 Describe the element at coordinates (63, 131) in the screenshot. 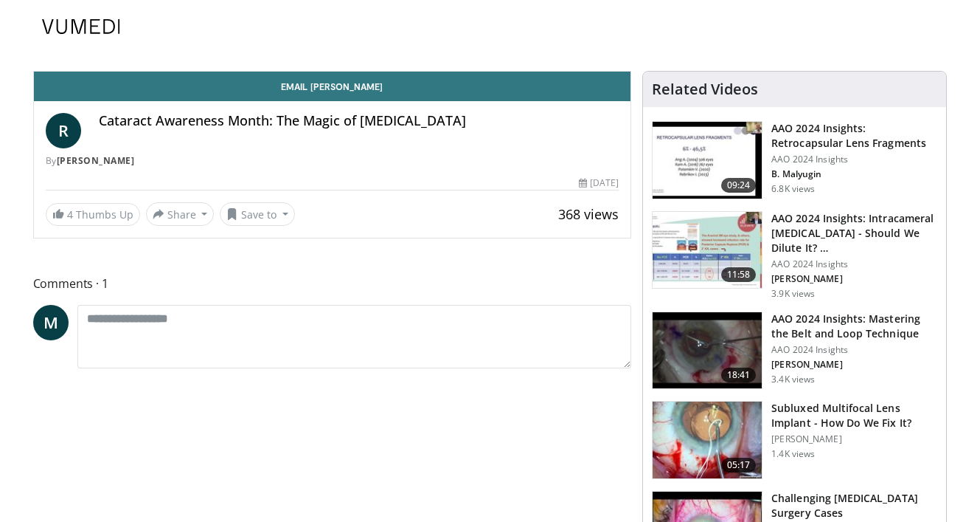

I see `a: R` at that location.